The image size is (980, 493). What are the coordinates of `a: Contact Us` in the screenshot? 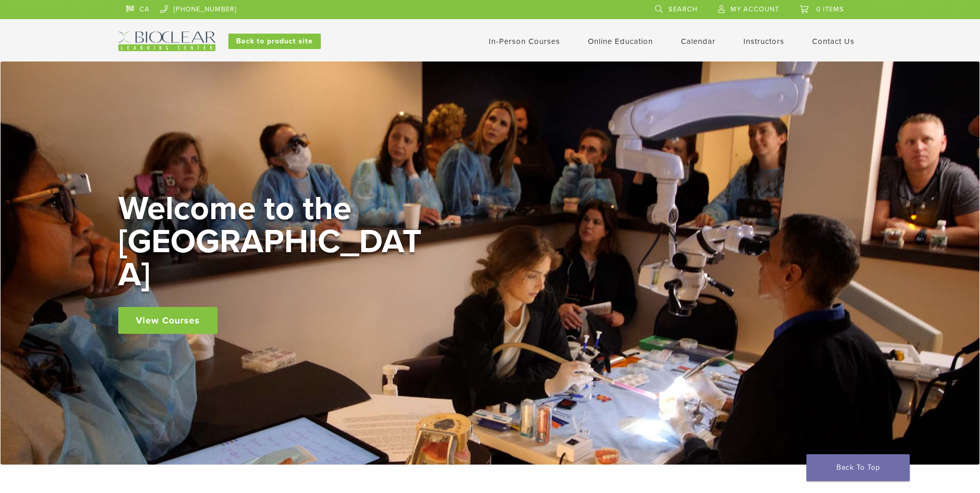 It's located at (833, 42).